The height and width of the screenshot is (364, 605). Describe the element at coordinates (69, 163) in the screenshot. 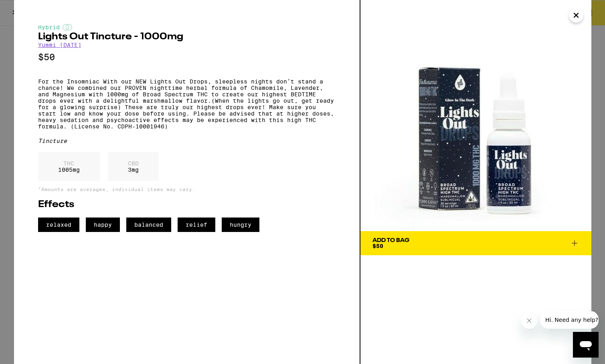

I see `p: THC` at that location.